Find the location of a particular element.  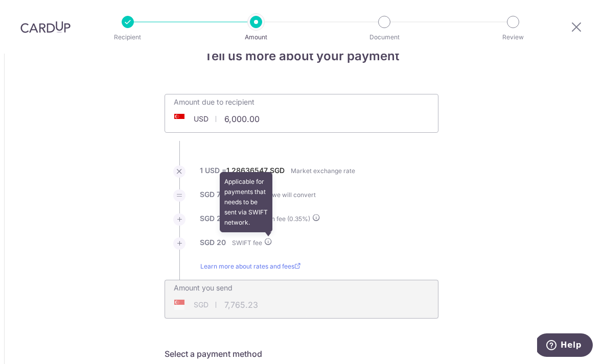

span: USD is located at coordinates (201, 119).